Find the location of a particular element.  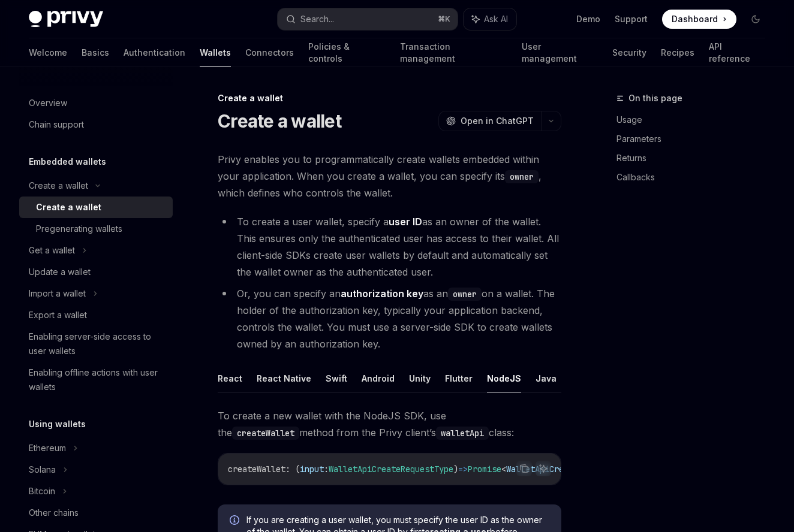

button: NodeJS is located at coordinates (504, 378).